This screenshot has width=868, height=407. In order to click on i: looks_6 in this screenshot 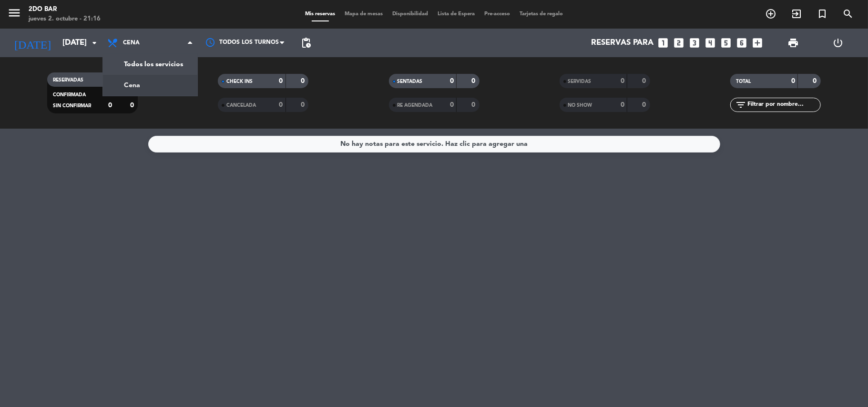, I will do `click(742, 43)`.